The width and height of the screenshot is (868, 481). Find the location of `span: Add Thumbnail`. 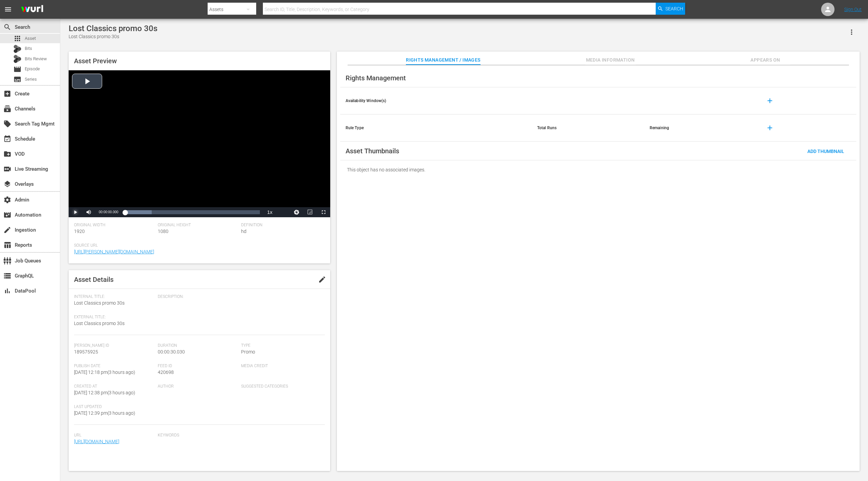

span: Add Thumbnail is located at coordinates (825, 152).